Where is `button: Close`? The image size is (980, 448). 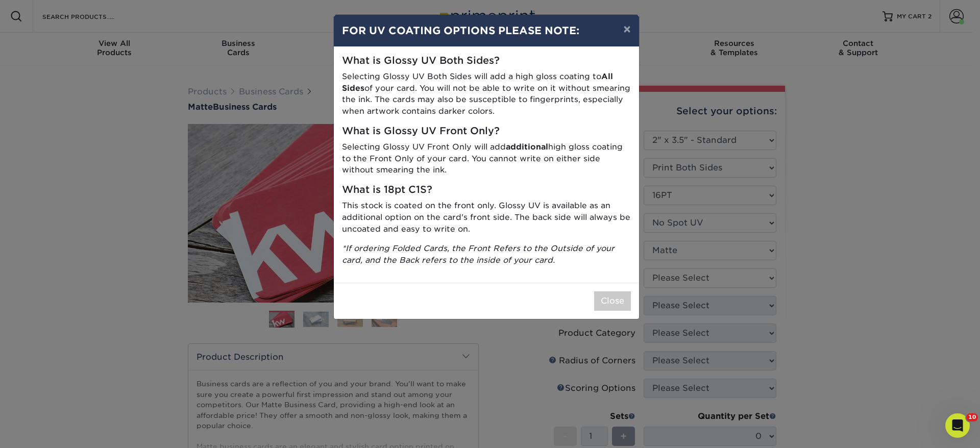 button: Close is located at coordinates (613, 301).